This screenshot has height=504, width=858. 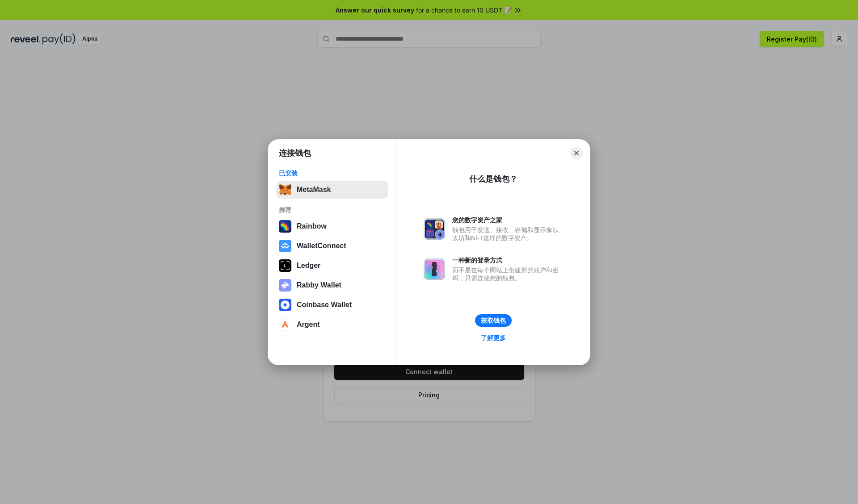 What do you see at coordinates (332, 173) in the screenshot?
I see `div: 已安装` at bounding box center [332, 173].